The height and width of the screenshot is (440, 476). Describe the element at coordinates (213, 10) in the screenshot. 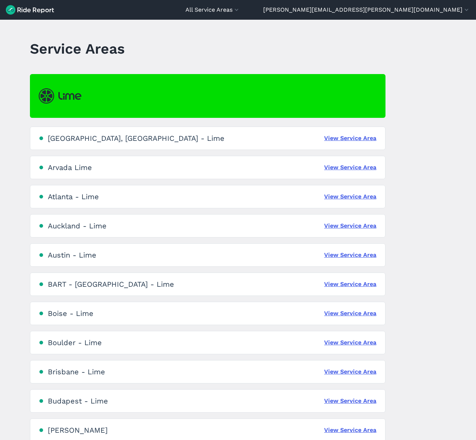

I see `button: All Service Areas` at that location.